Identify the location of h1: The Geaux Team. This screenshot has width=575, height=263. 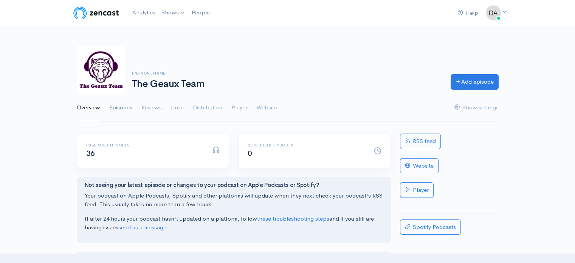
(286, 84).